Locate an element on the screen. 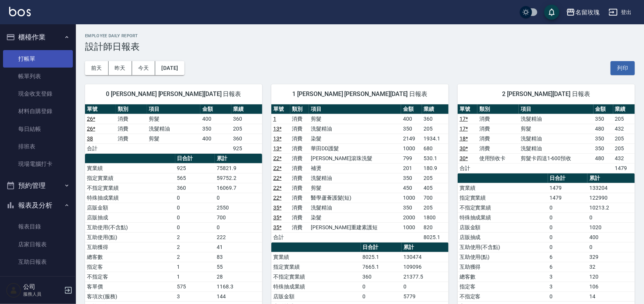  td: 實業績 is located at coordinates (130, 168).